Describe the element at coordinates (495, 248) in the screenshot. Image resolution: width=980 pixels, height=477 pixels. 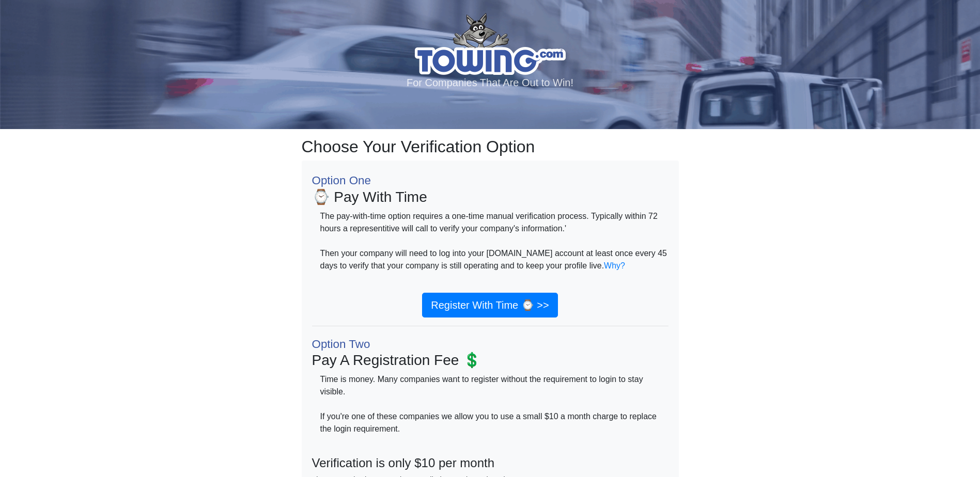
I see `p: The pay-with-time option requires a one-time manual verification process. Typically within 72 hou...` at that location.